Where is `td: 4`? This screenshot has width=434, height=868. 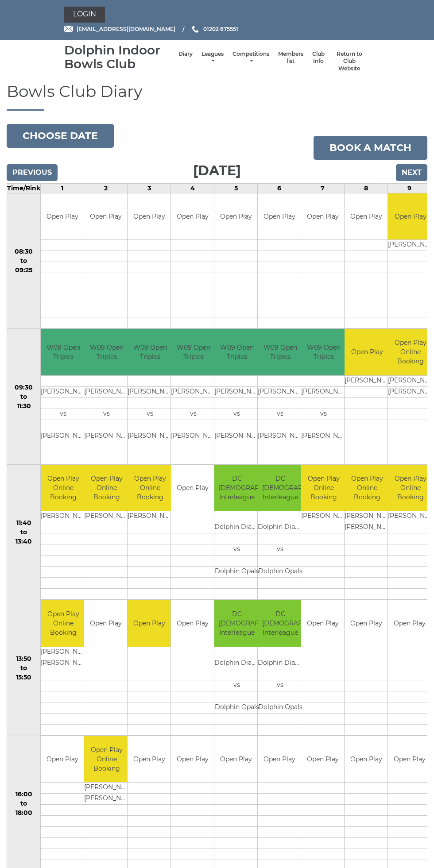
td: 4 is located at coordinates (193, 188).